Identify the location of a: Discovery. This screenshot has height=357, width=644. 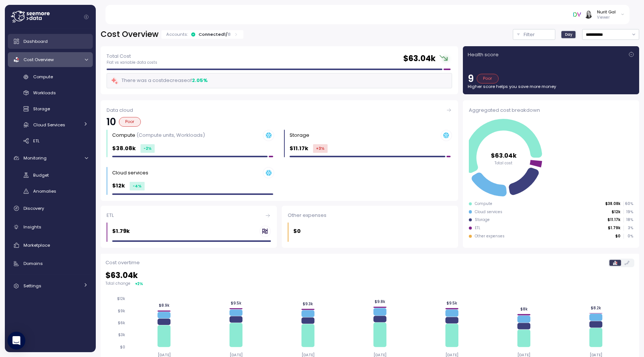
(50, 208).